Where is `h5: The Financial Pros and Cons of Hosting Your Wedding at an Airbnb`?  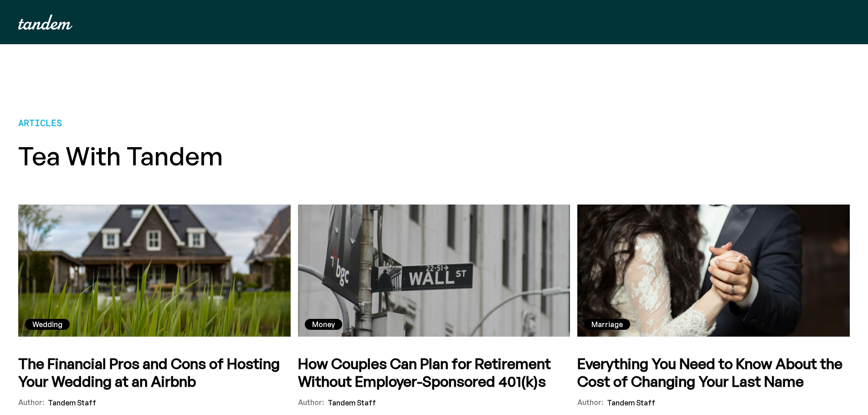 h5: The Financial Pros and Cons of Hosting Your Wedding at an Airbnb is located at coordinates (154, 372).